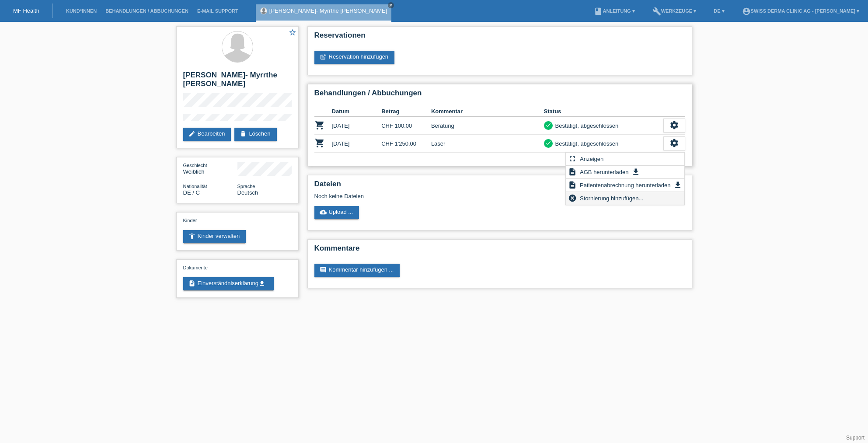  I want to click on i: comment, so click(323, 270).